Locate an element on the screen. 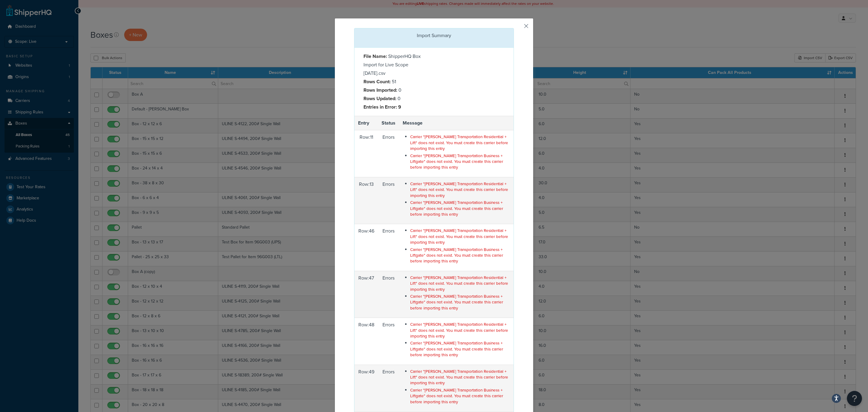 The height and width of the screenshot is (412, 868). strong: File Name: is located at coordinates (375, 56).